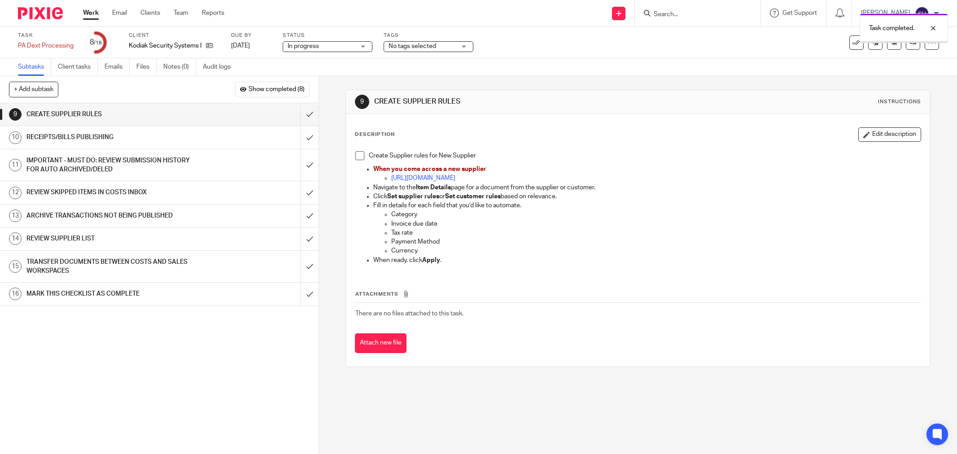 This screenshot has height=454, width=957. I want to click on a: Emails, so click(117, 67).